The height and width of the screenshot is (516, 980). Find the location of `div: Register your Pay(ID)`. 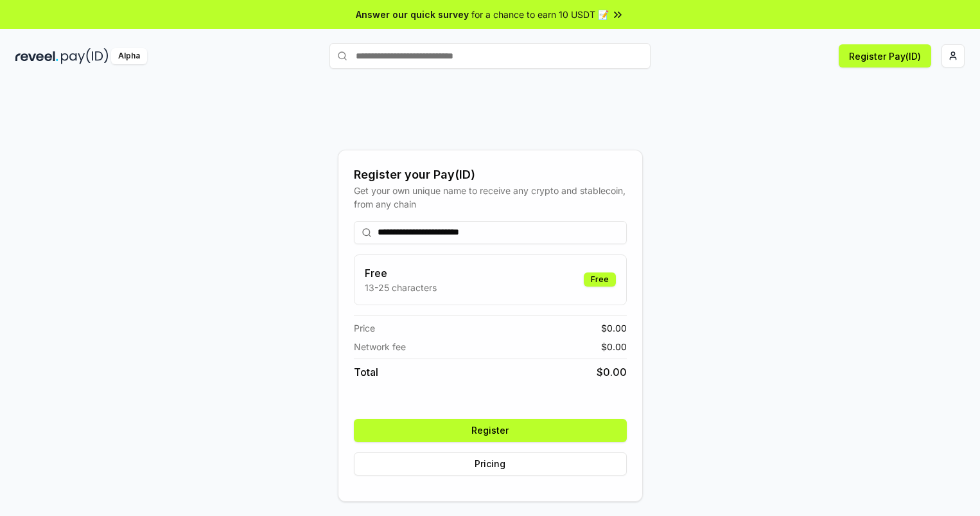

div: Register your Pay(ID) is located at coordinates (490, 175).